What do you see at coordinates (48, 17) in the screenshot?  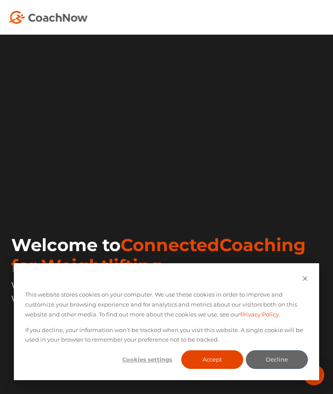 I see `img: Coach Now` at bounding box center [48, 17].